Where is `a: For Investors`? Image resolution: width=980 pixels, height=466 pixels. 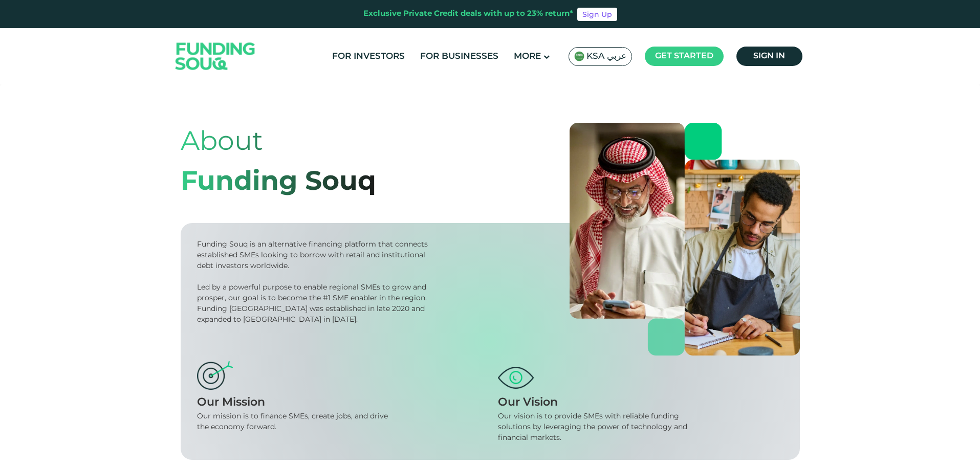
a: For Investors is located at coordinates (368, 56).